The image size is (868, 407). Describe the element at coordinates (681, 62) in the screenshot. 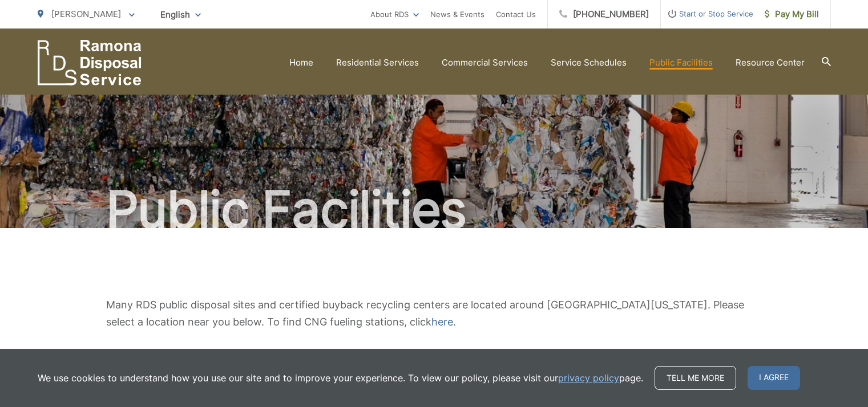

I see `a: Public Facilities` at that location.